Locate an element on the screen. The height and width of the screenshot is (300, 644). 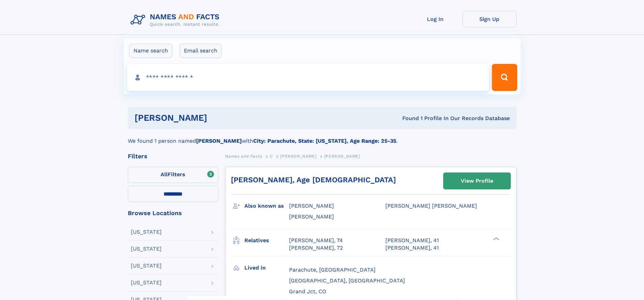
span: Grand Jct, CO is located at coordinates (308, 291).